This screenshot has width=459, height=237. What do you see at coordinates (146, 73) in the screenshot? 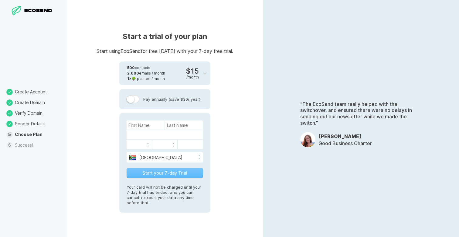
I see `div: emails / month` at bounding box center [146, 73].